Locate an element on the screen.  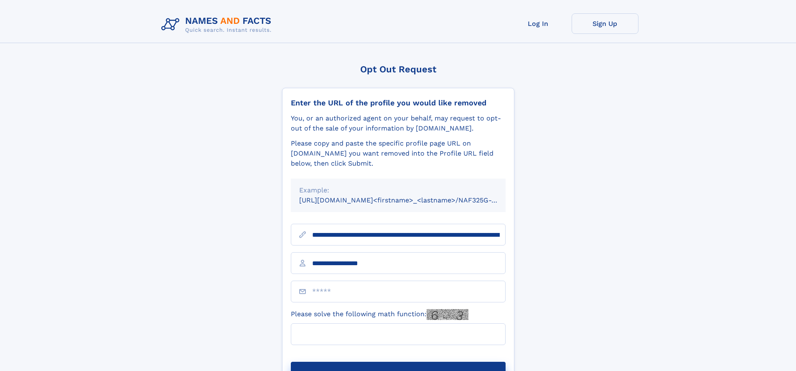
a: Log In is located at coordinates (538, 23).